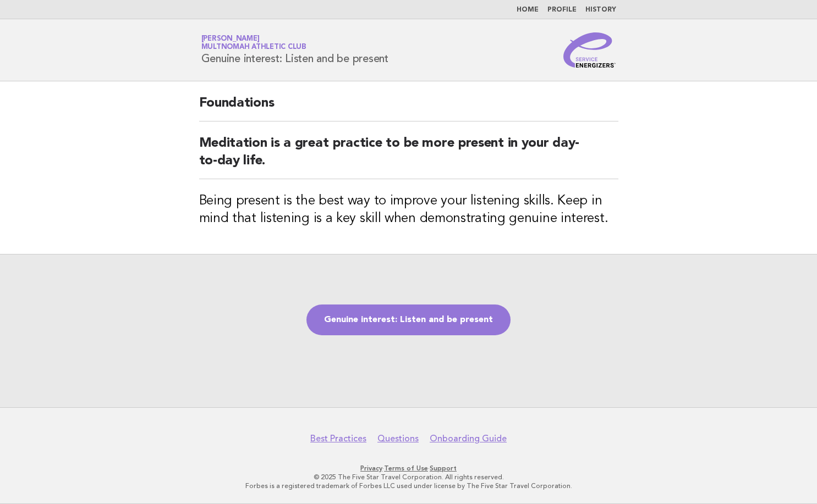 Image resolution: width=817 pixels, height=504 pixels. What do you see at coordinates (408, 320) in the screenshot?
I see `a: Genuine interest: Listen and be present` at bounding box center [408, 320].